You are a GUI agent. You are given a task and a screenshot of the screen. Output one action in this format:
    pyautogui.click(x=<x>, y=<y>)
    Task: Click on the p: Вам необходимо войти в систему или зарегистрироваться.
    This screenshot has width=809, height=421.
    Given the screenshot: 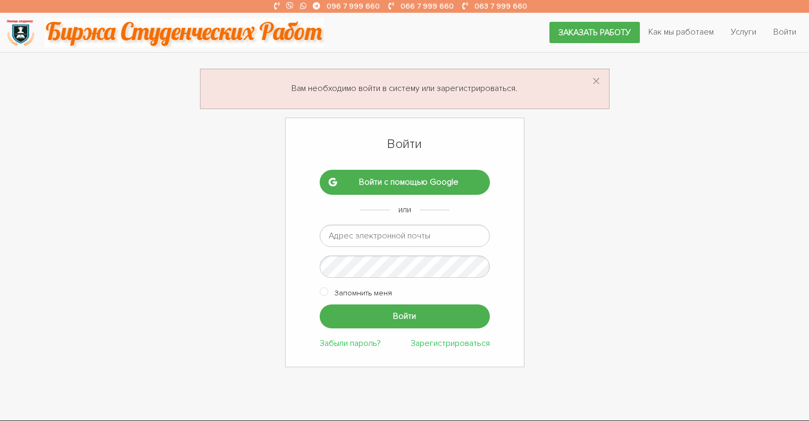 What is the action you would take?
    pyautogui.click(x=405, y=89)
    